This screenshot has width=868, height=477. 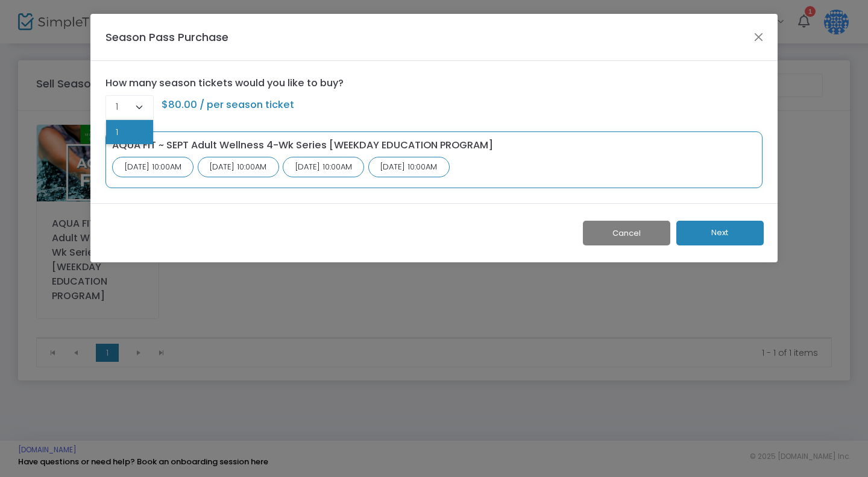 What do you see at coordinates (627, 233) in the screenshot?
I see `button: Cancel` at bounding box center [627, 233].